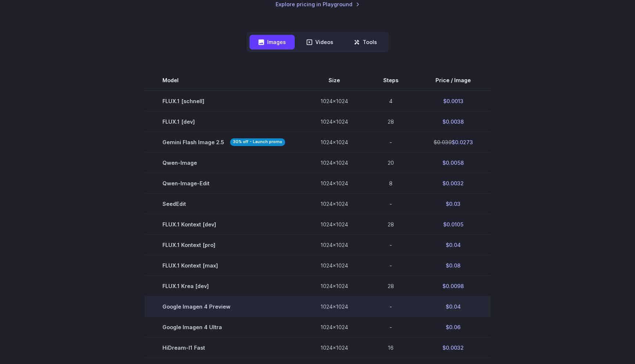 This screenshot has width=635, height=364. What do you see at coordinates (224, 204) in the screenshot?
I see `td: SeedEdit` at bounding box center [224, 204].